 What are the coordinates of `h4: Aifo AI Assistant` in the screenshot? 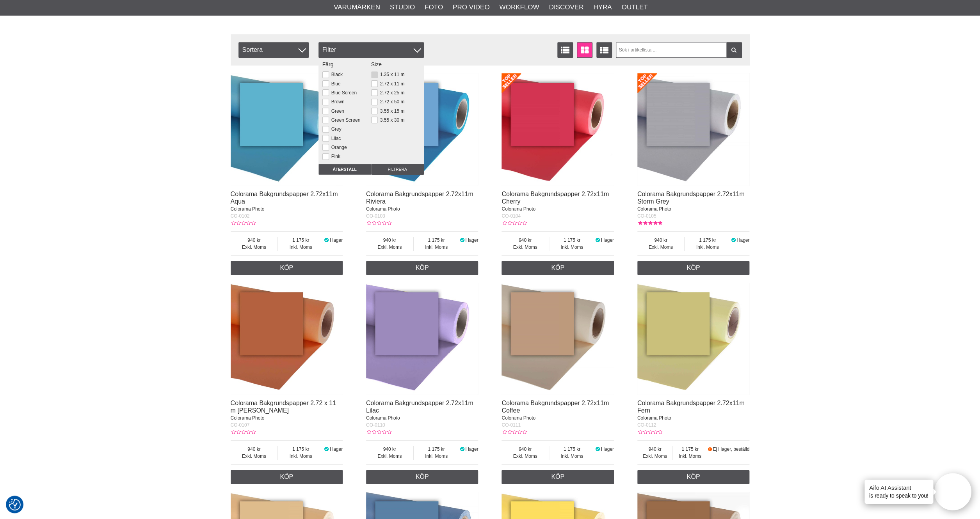 It's located at (898, 488).